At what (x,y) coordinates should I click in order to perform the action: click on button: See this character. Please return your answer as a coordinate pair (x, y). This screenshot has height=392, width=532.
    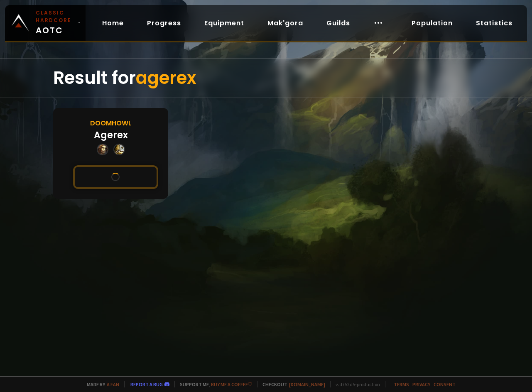
    Looking at the image, I should click on (115, 177).